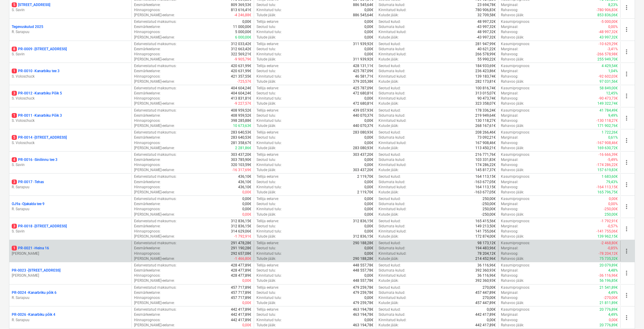 This screenshot has height=329, width=644. I want to click on span: 1, so click(15, 71).